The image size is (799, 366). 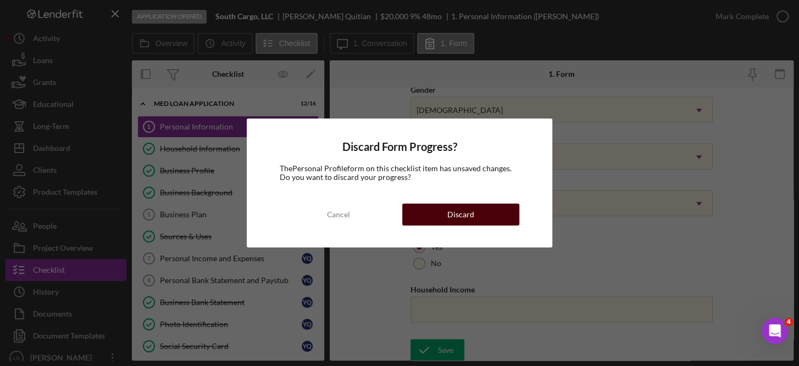 What do you see at coordinates (338, 215) in the screenshot?
I see `div: Cancel` at bounding box center [338, 215].